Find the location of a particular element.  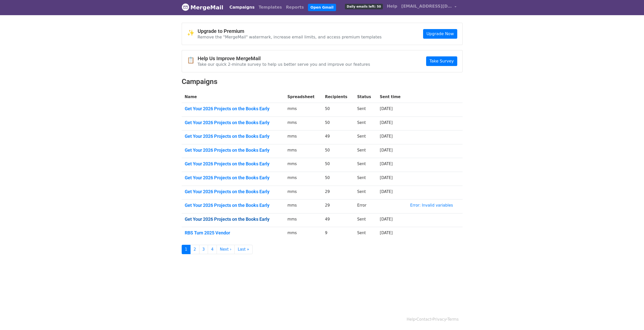

h4: Help Us Improve MergeMail is located at coordinates (284, 59).